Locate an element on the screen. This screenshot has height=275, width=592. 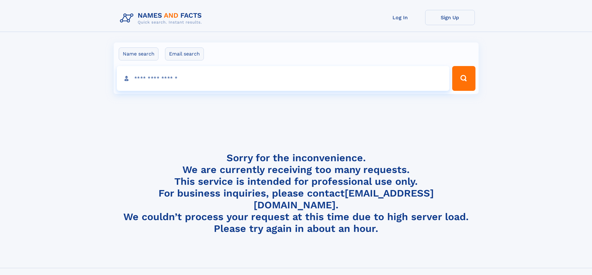
a: Sign Up is located at coordinates (450, 17).